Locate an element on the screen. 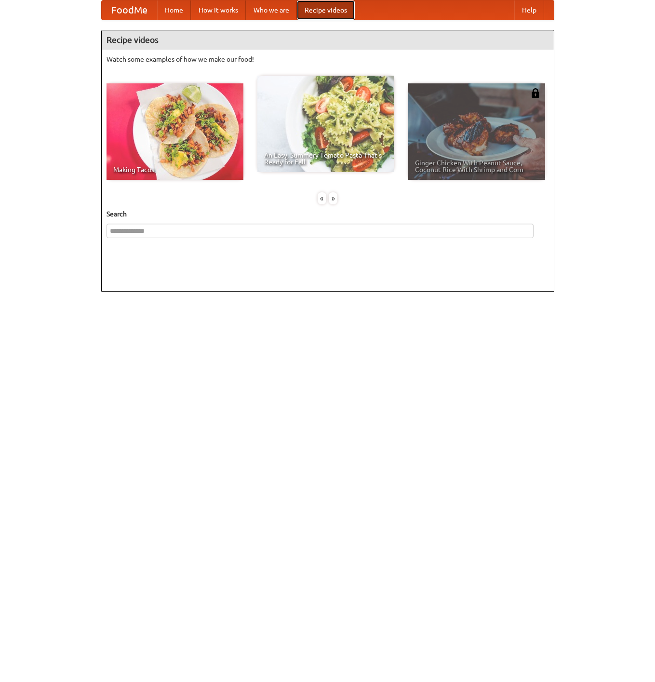 This screenshot has width=655, height=682. img: 483408.png is located at coordinates (535, 93).